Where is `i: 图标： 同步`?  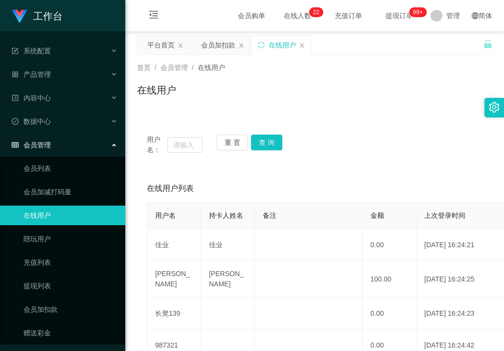
i: 图标： 同步 is located at coordinates (261, 45).